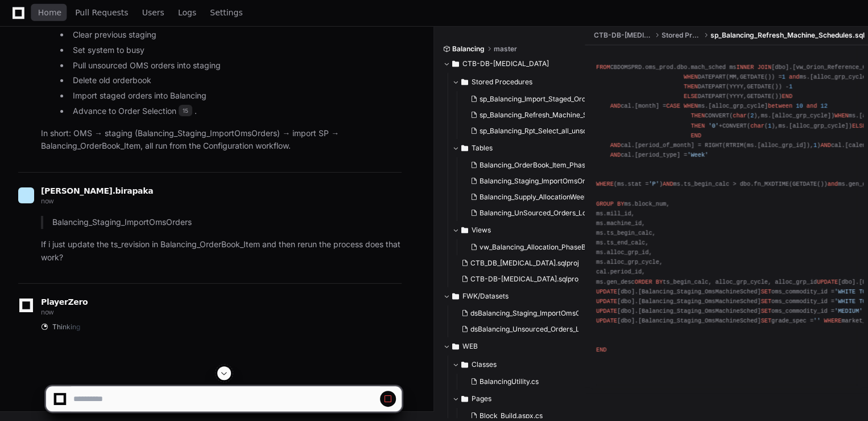 The width and height of the screenshot is (868, 421). What do you see at coordinates (527, 197) in the screenshot?
I see `button: Balancing_Supply_AllocationWeeklyDtl.sql` at bounding box center [527, 197].